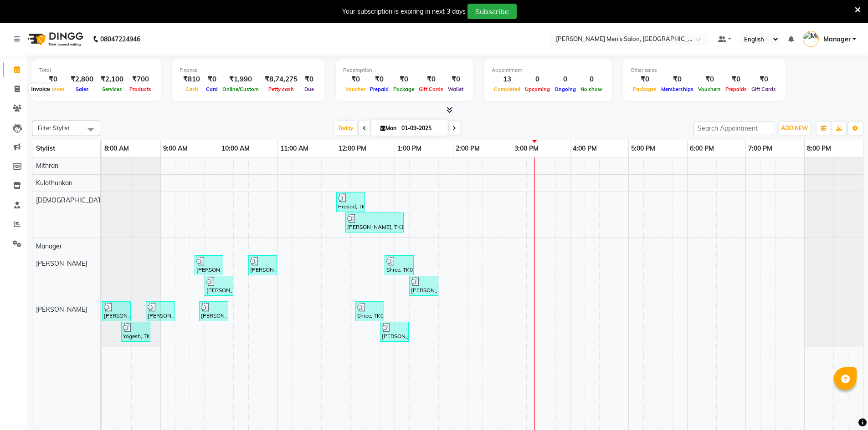 The width and height of the screenshot is (868, 430). What do you see at coordinates (281, 89) in the screenshot?
I see `span: Petty cash` at bounding box center [281, 89].